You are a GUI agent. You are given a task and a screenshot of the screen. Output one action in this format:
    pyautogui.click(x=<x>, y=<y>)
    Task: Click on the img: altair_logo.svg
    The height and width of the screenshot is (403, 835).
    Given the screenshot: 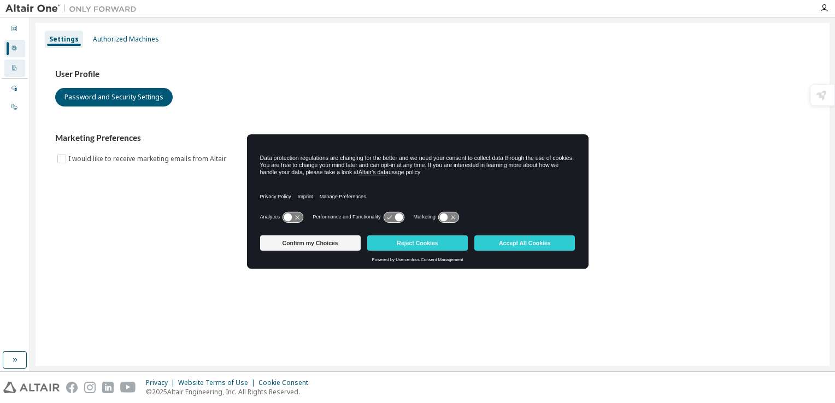 What is the action you would take?
    pyautogui.click(x=31, y=387)
    